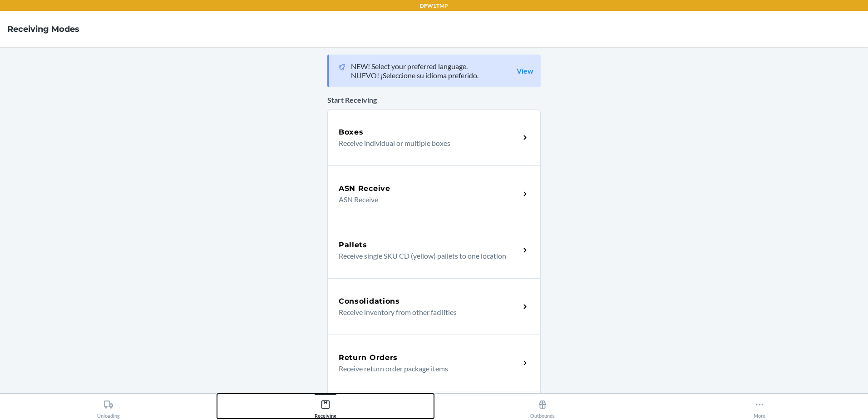  Describe the element at coordinates (326, 407) in the screenshot. I see `div: Receiving` at that location.